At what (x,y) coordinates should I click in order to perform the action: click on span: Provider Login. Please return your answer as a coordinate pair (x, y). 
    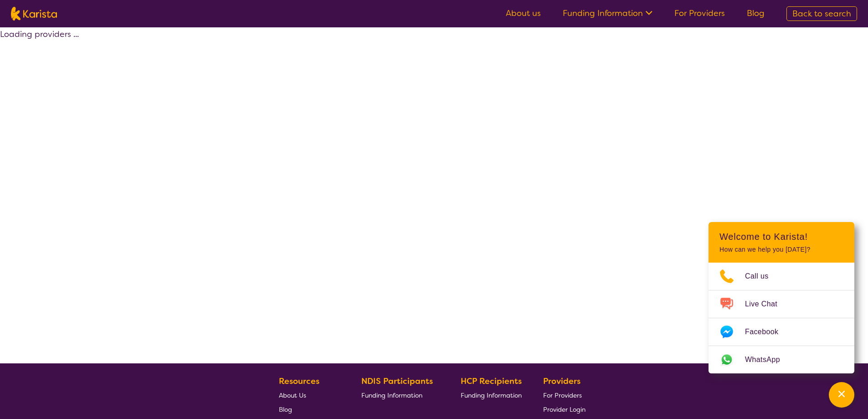
    Looking at the image, I should click on (564, 409).